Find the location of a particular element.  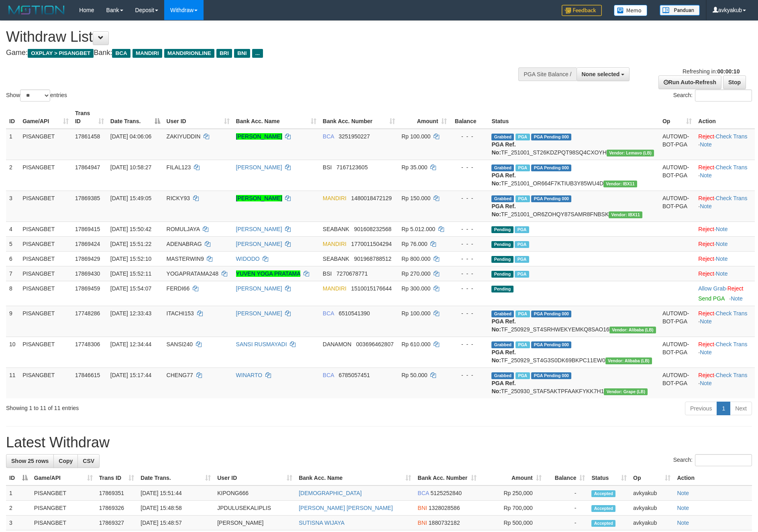

span: Rp 270.000 is located at coordinates (416, 274).